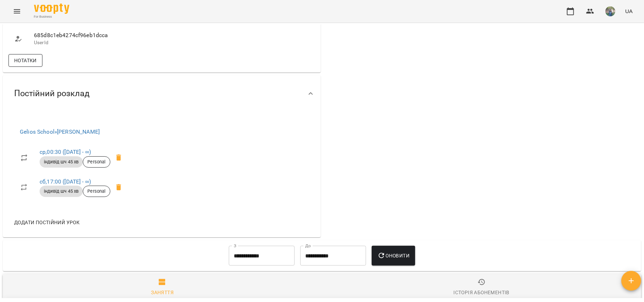 The width and height of the screenshot is (644, 302). I want to click on span: Нотатки, so click(25, 61).